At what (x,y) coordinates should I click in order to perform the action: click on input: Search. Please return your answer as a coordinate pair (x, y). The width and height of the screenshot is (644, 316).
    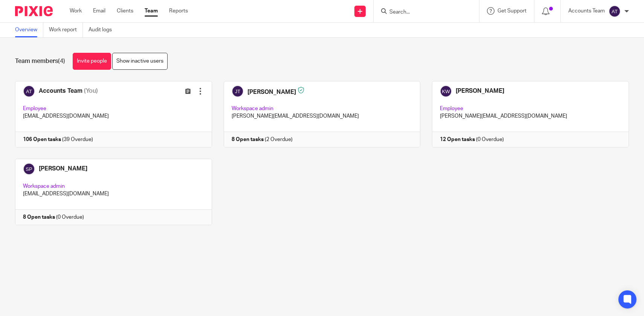
    Looking at the image, I should click on (422, 12).